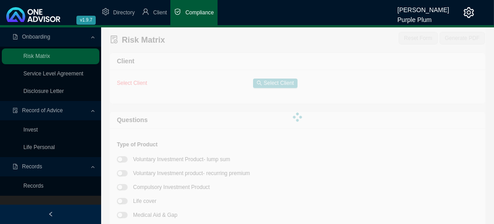 The image size is (494, 224). What do you see at coordinates (33, 186) in the screenshot?
I see `a: Records` at bounding box center [33, 186].